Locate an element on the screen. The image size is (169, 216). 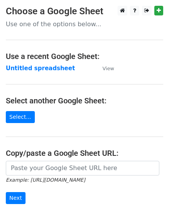
small: View is located at coordinates (108, 68).